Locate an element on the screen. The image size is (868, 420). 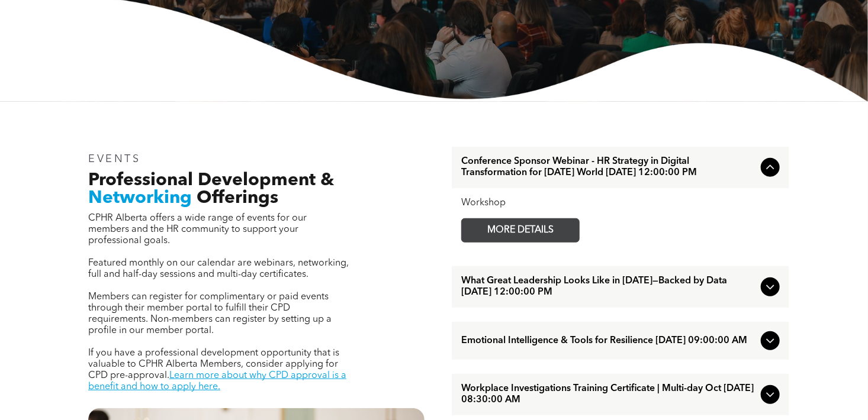
a: Learn more about why CPD approval is a benefit and how to apply here. is located at coordinates (217, 382).